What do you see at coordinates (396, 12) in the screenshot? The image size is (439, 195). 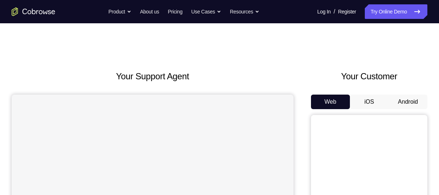 I see `a: Try Online Demo` at bounding box center [396, 12].